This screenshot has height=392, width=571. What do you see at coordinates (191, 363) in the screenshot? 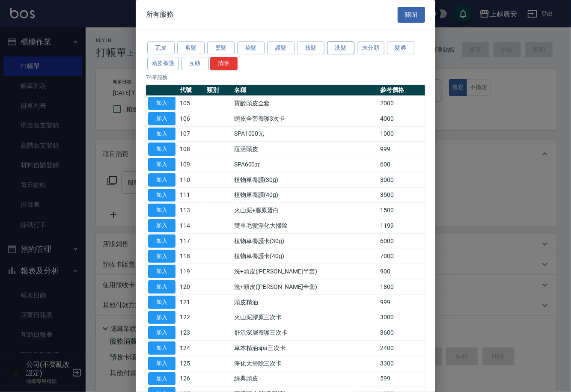
I see `td: 125` at bounding box center [191, 363].